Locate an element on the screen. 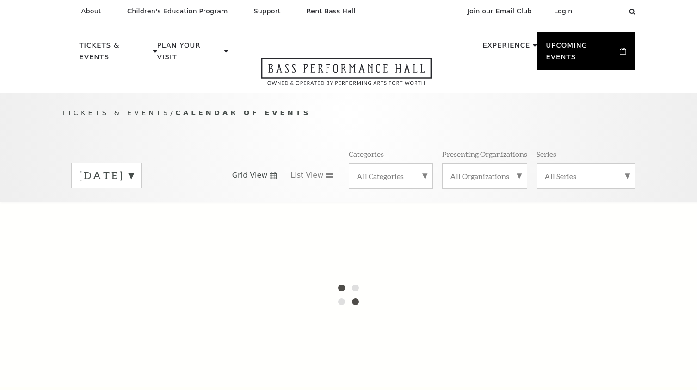 This screenshot has width=697, height=390. p: Series is located at coordinates (546, 153).